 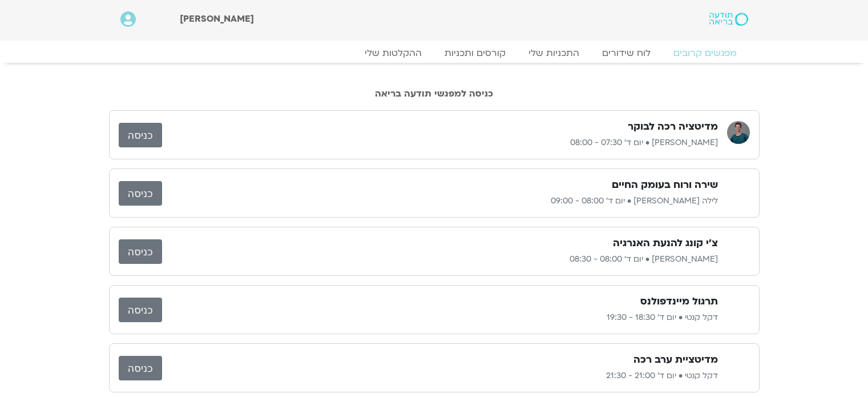 I want to click on a: התכניות שלי, so click(x=554, y=53).